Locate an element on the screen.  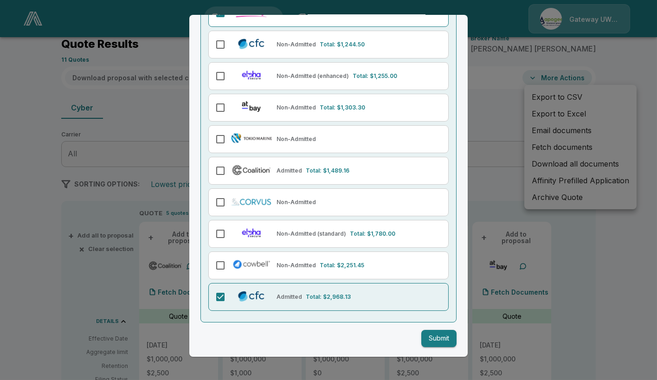
div: CFC Cyber (Non-Admitted)Non-AdmittedTotal: $1,244.50 is located at coordinates (329, 45).